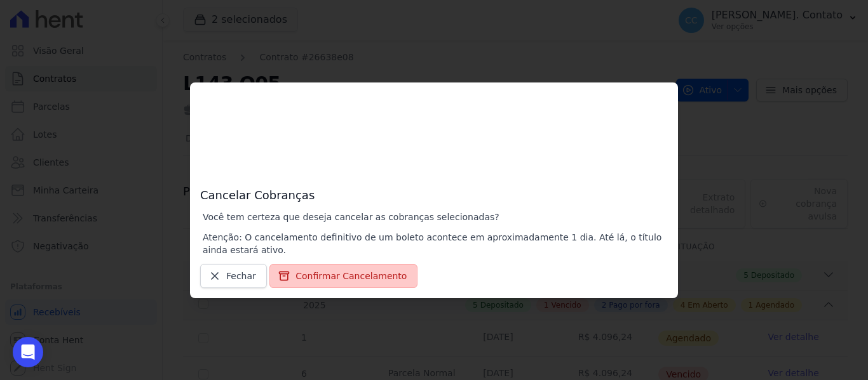 Image resolution: width=868 pixels, height=380 pixels. Describe the element at coordinates (241, 276) in the screenshot. I see `span: Fechar` at that location.